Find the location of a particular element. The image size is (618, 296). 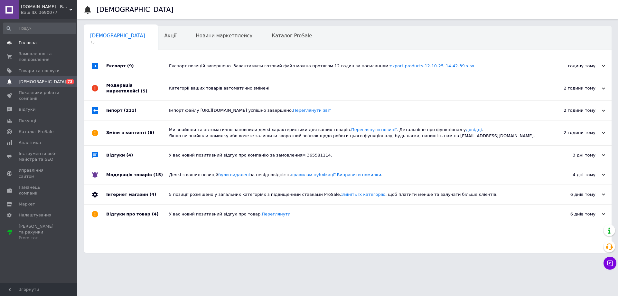

div: Категорії ваших товарів автоматично змінені is located at coordinates (355, 88).